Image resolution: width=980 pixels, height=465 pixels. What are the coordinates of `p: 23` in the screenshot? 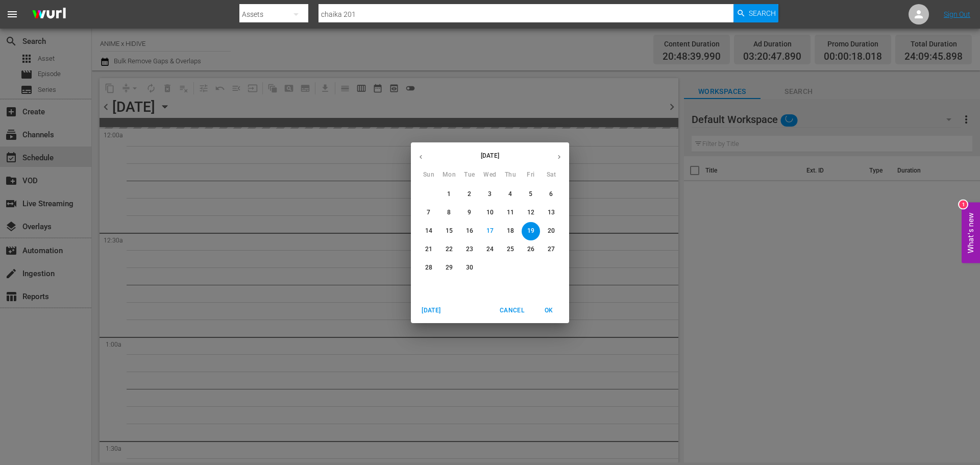 It's located at (470, 250).